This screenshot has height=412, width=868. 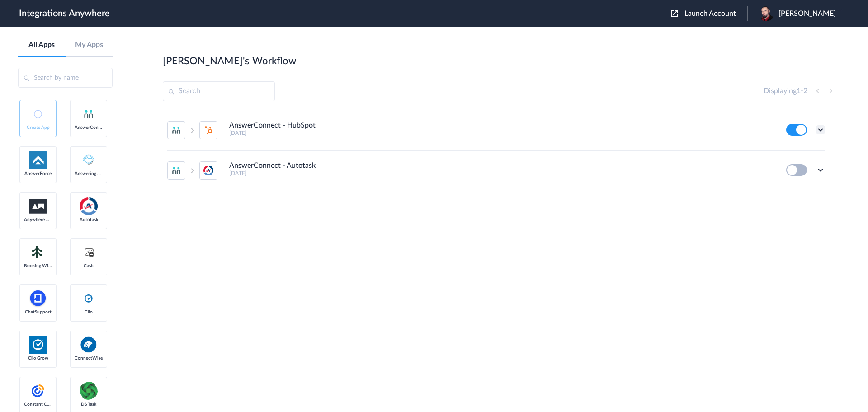 I want to click on h4: AnswerConnect - Autotask, so click(x=272, y=165).